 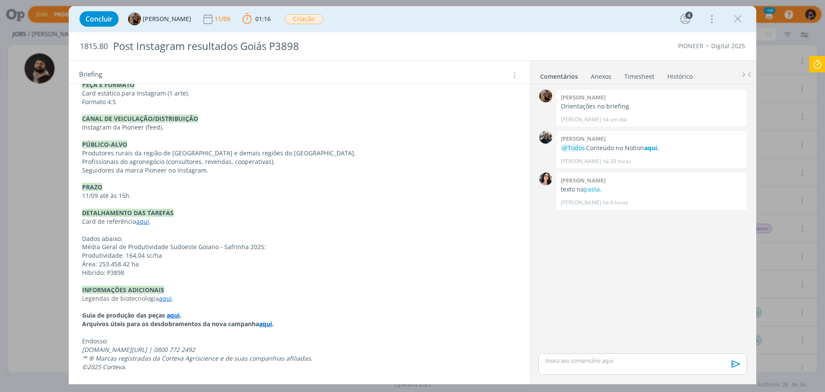 I want to click on strong: PÚBLICO-ALVO, so click(x=104, y=144).